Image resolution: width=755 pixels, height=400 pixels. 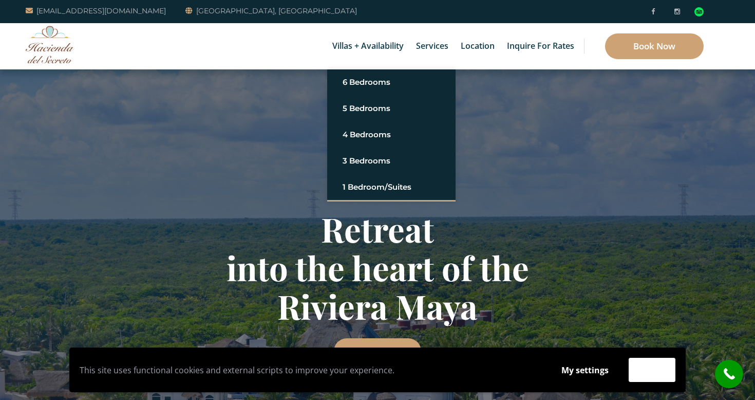 What do you see at coordinates (699, 12) in the screenshot?
I see `div: Read traveler reviews on Tripadvisor` at bounding box center [699, 12].